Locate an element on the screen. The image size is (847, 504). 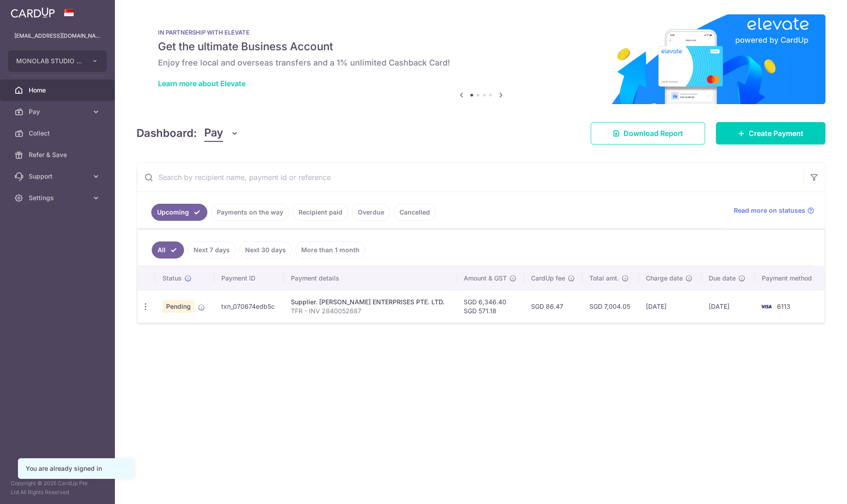
img: Bank Card is located at coordinates (766, 307).